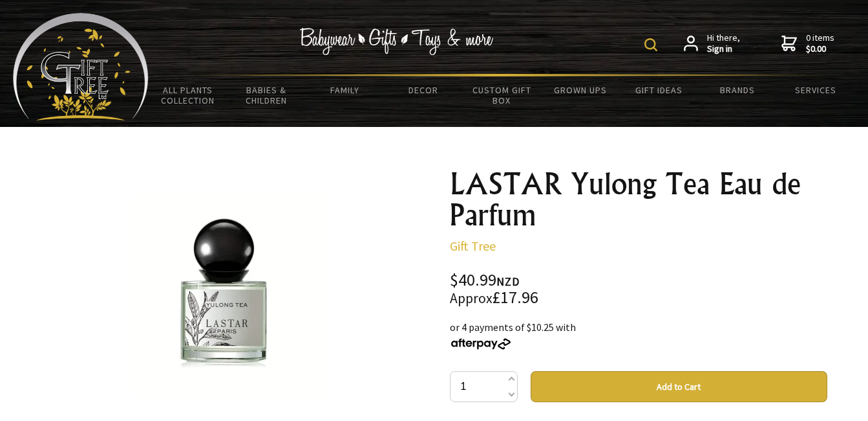 This screenshot has height=421, width=868. What do you see at coordinates (473, 245) in the screenshot?
I see `a: Gift Tree` at bounding box center [473, 245].